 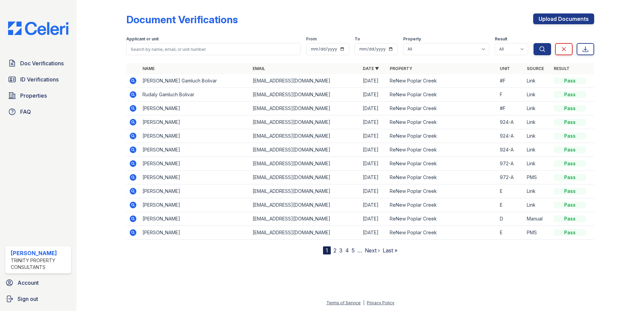 I want to click on div: Document Verifications, so click(x=182, y=19).